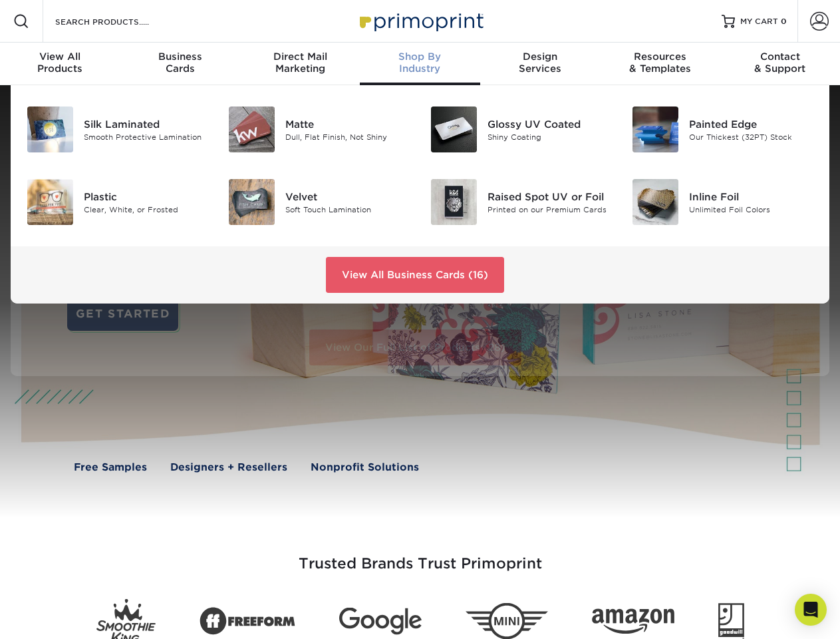 The image size is (840, 639). What do you see at coordinates (179, 57) in the screenshot?
I see `span: Business` at bounding box center [179, 57].